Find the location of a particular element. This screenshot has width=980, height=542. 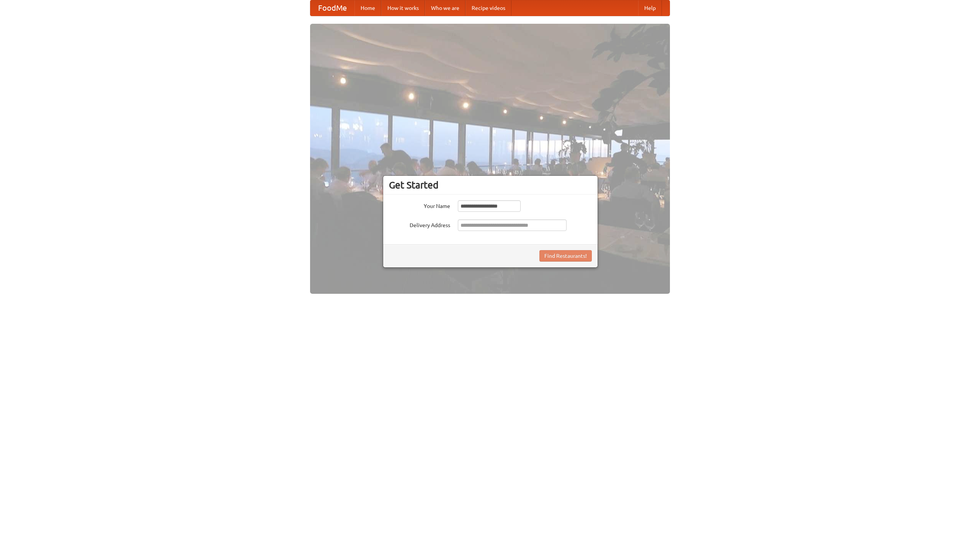

label: Your Name is located at coordinates (420, 205).